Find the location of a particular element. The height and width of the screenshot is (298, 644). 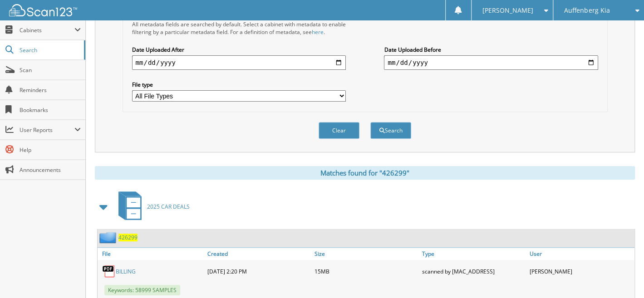

a: BILLING is located at coordinates (126, 271).